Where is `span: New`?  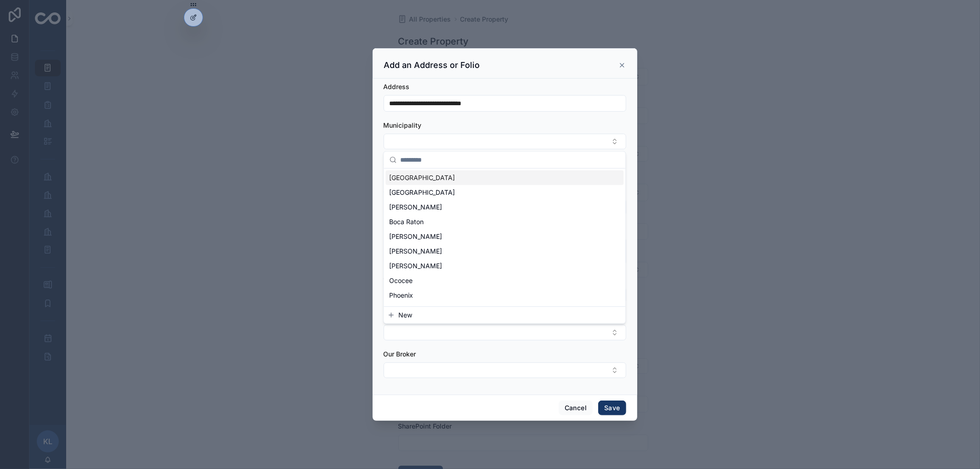
span: New is located at coordinates (405, 315).